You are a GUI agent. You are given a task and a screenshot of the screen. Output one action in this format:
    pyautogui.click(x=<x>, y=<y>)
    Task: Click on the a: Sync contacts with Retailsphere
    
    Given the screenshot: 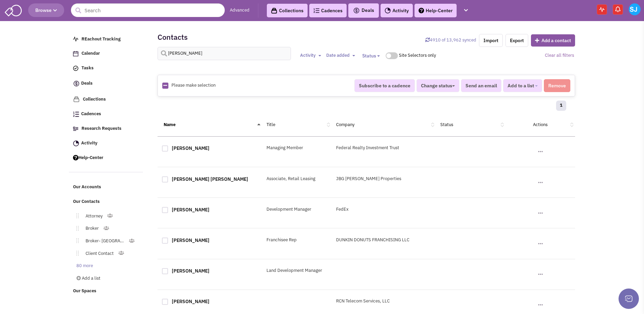 What is the action you would take?
    pyautogui.click(x=451, y=40)
    